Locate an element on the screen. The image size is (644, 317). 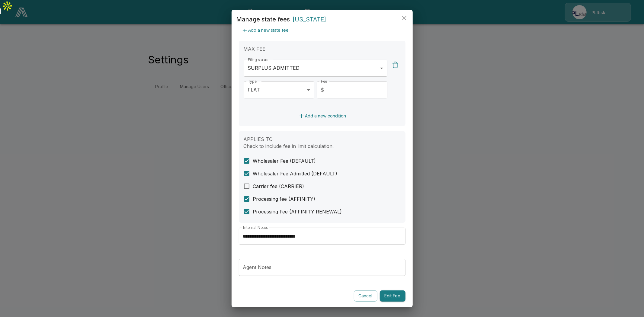
label: APPLIES TO is located at coordinates (258, 139).